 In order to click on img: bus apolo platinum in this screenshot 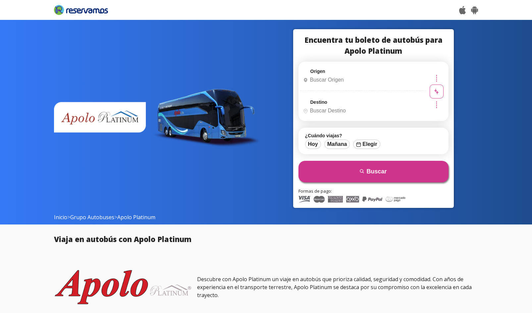, I will do `click(157, 118)`.